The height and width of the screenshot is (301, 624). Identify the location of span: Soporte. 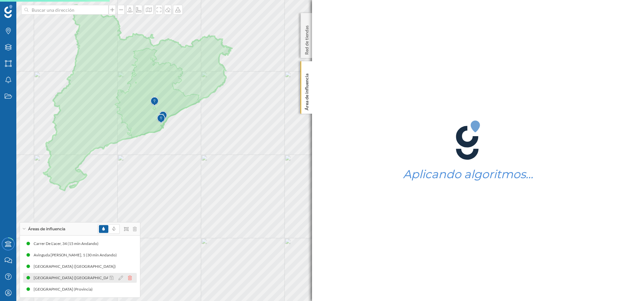
(24, 8).